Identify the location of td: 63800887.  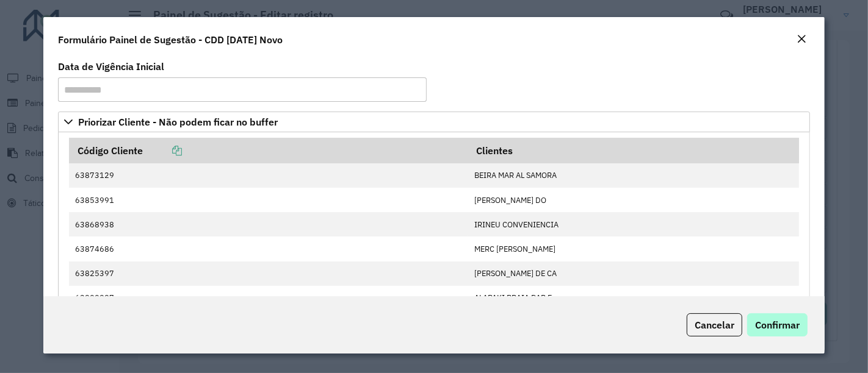
(269, 298).